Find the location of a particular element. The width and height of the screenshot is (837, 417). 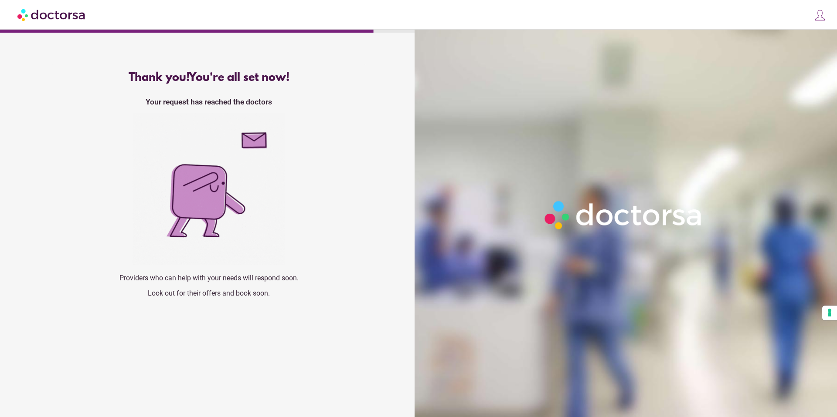

img: Logo-Doctorsa-trans-White-partial-flat.png is located at coordinates (624, 215).